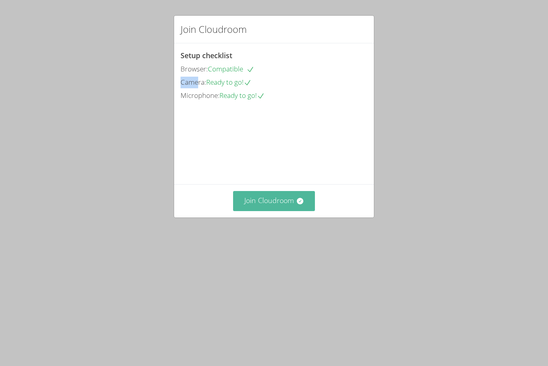 The height and width of the screenshot is (366, 548). Describe the element at coordinates (194, 69) in the screenshot. I see `span: Browser:` at that location.